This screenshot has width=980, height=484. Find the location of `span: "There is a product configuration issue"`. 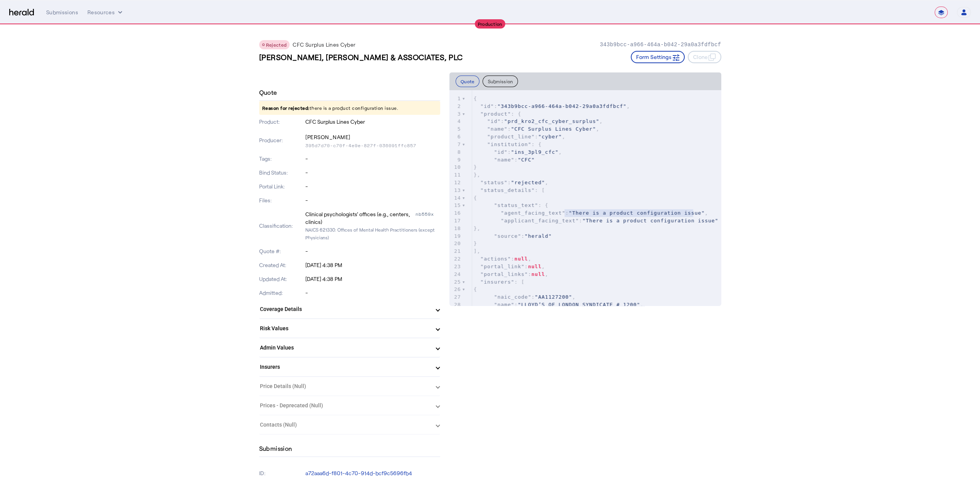

span: "There is a product configuration issue" is located at coordinates (650, 221).